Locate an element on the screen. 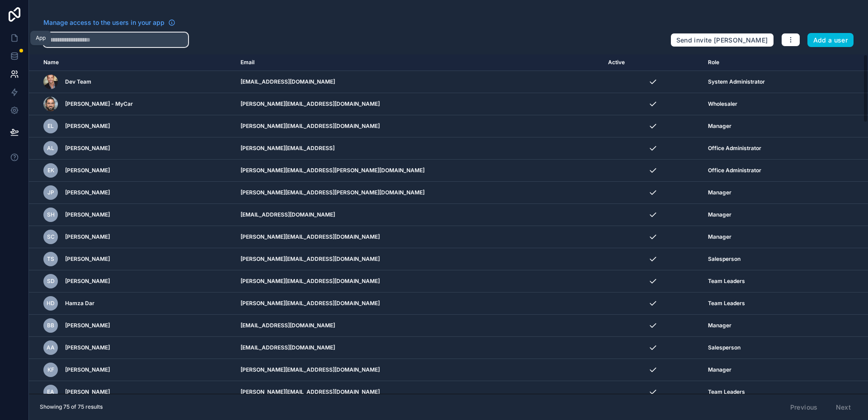  span: SH is located at coordinates (50, 215).